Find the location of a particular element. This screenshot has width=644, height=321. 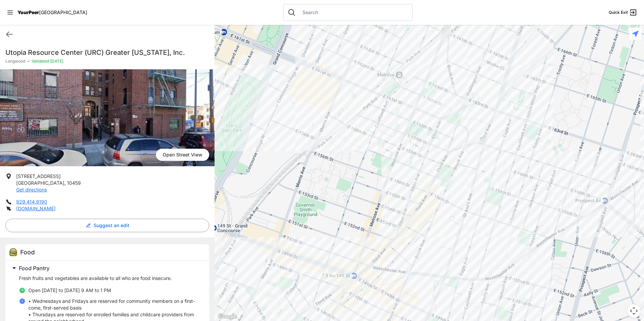

span: Food is located at coordinates (27, 252).